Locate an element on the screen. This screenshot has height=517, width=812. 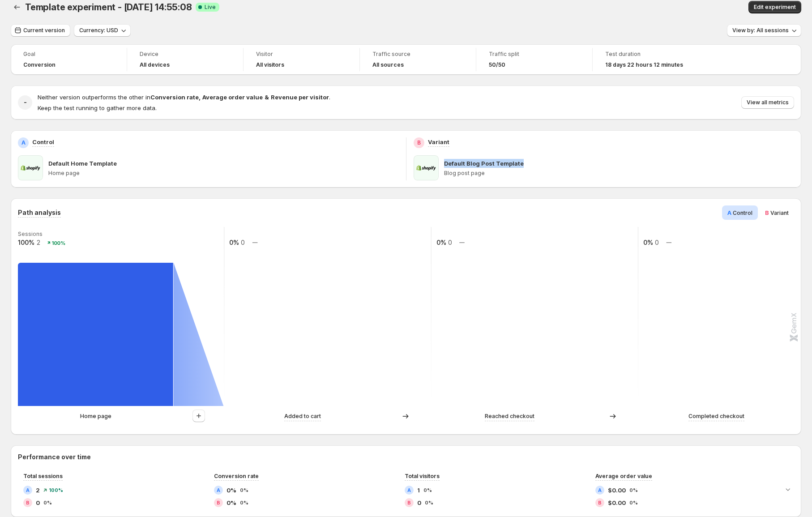
strong: Conversion rate is located at coordinates (175, 97).